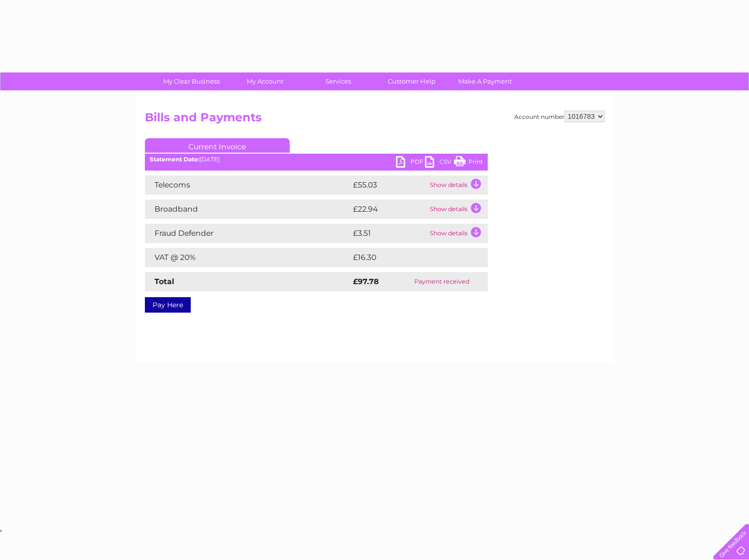 This screenshot has height=560, width=749. I want to click on a: Pay Here, so click(168, 305).